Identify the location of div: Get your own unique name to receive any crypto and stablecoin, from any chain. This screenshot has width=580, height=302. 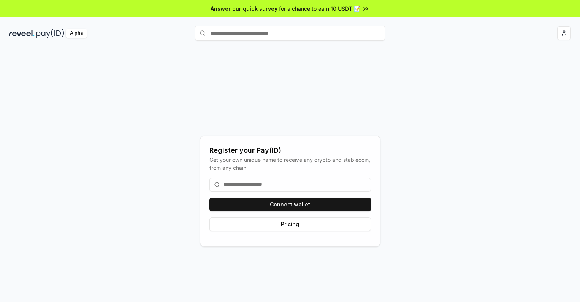
(290, 163).